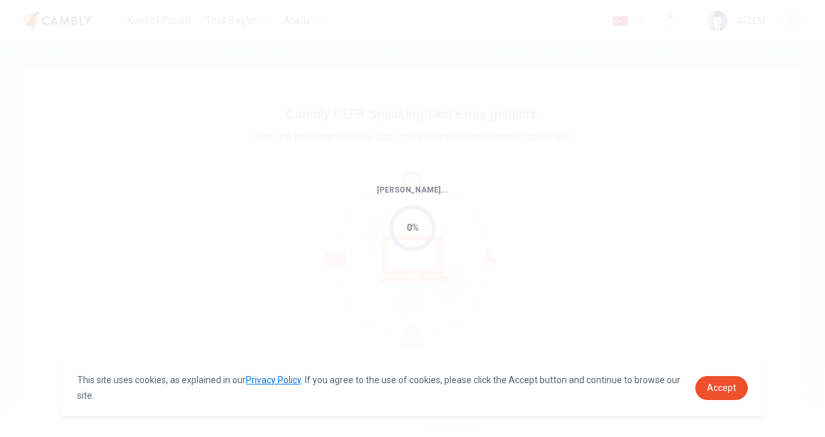 The image size is (825, 437). Describe the element at coordinates (721, 388) in the screenshot. I see `span: Accept` at that location.